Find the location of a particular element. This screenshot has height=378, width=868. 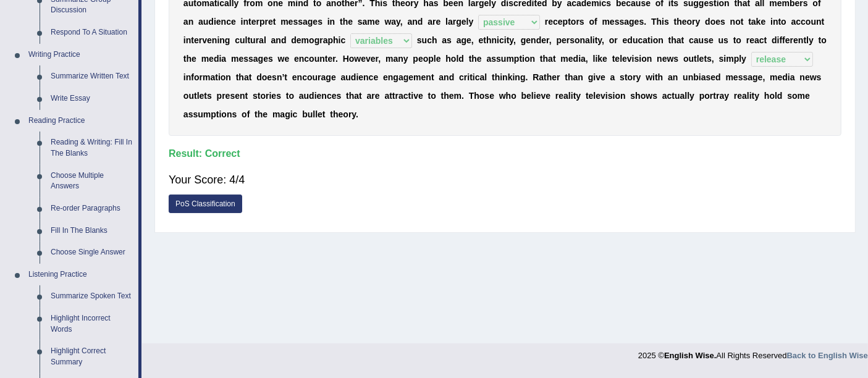

a: Back to English Wise is located at coordinates (827, 355).